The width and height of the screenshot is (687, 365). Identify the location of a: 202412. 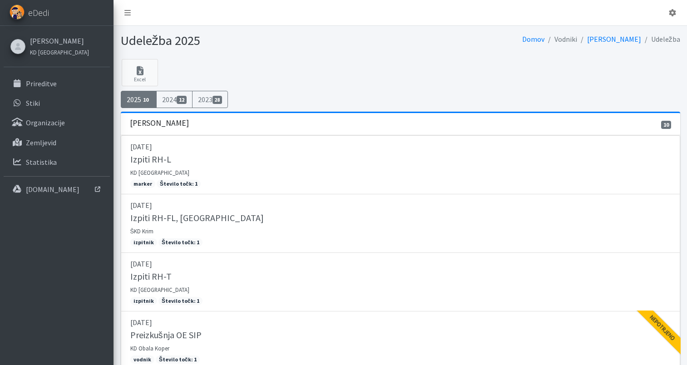
(174, 99).